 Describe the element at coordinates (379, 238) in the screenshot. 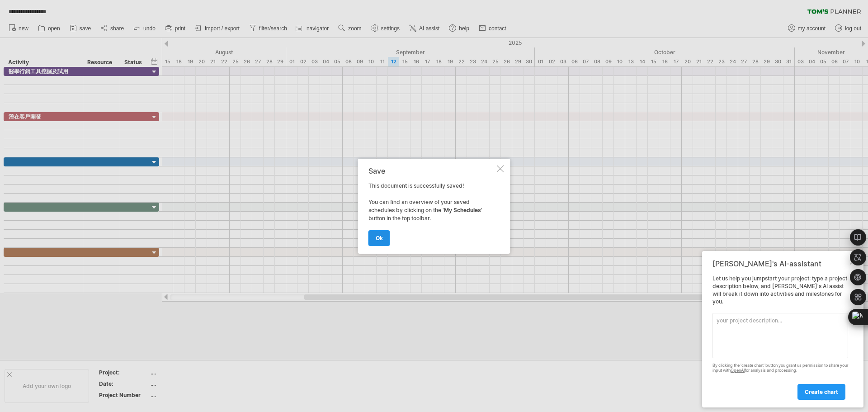

I see `span: ok` at that location.